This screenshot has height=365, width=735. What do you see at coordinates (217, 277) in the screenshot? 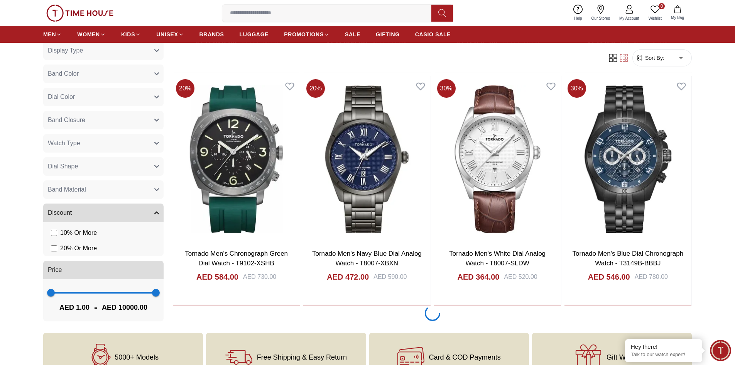
I see `h4: AED 584.00` at bounding box center [217, 277].